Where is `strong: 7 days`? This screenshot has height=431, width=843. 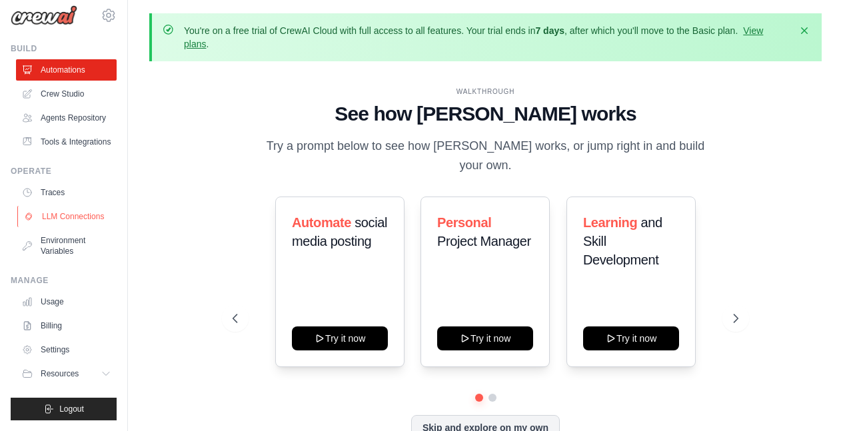
strong: 7 days is located at coordinates (550, 31).